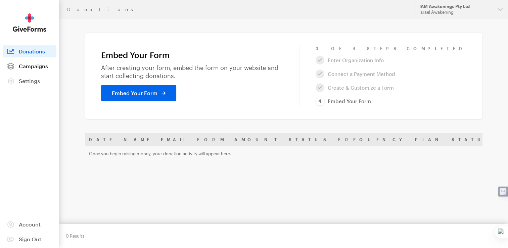 This screenshot has height=248, width=508. Describe the element at coordinates (30, 224) in the screenshot. I see `span: Account` at that location.